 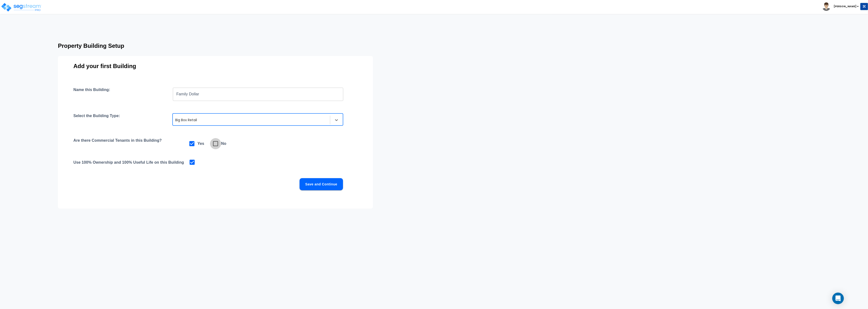 What do you see at coordinates (121, 144) in the screenshot?
I see `h4: Are there Commercial Tenants in this Building?` at bounding box center [121, 144].